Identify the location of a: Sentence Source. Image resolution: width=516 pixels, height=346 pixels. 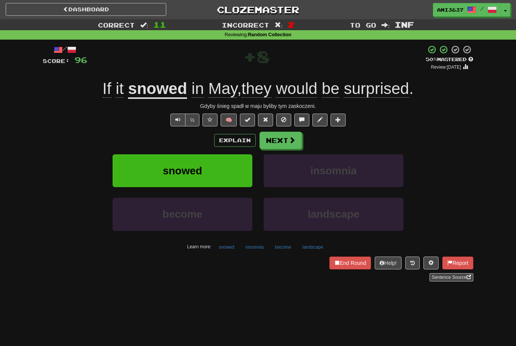
(451, 278).